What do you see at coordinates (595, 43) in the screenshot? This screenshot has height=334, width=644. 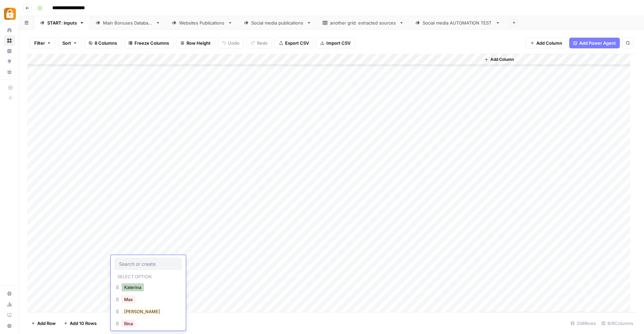 I see `button: Add Power Agent` at bounding box center [595, 43].